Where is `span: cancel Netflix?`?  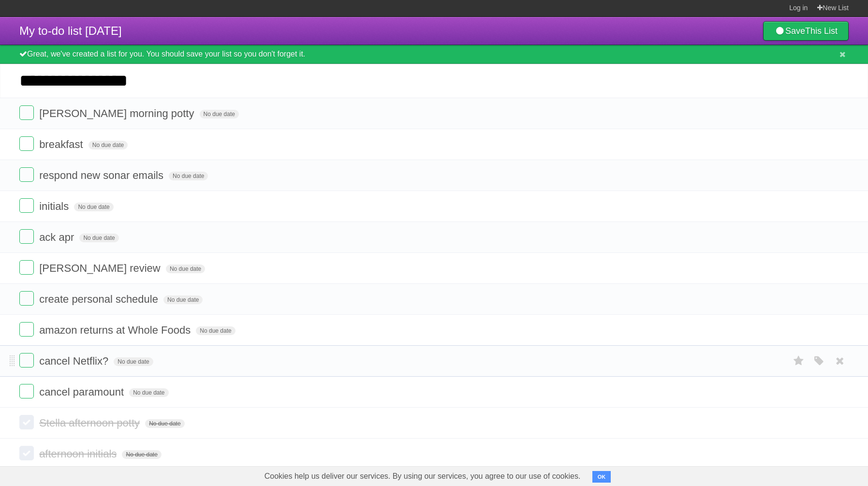
span: cancel Netflix? is located at coordinates (75, 361).